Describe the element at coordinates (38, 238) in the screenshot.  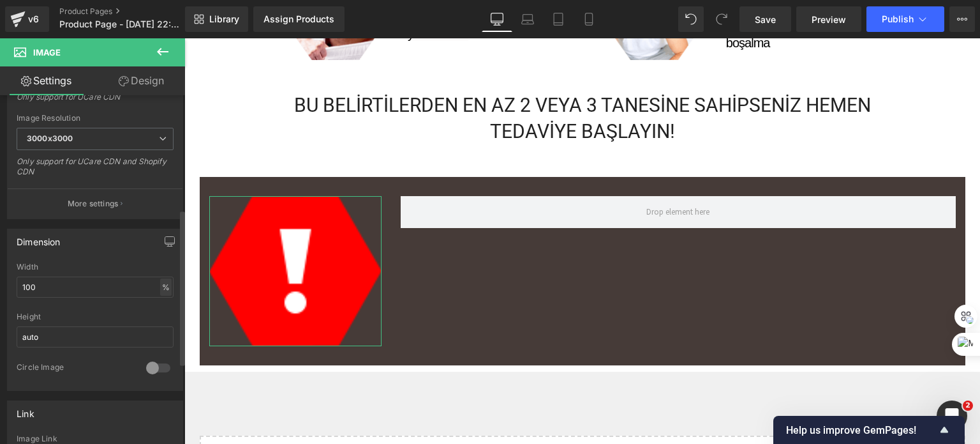
I see `div: Dimension` at that location.